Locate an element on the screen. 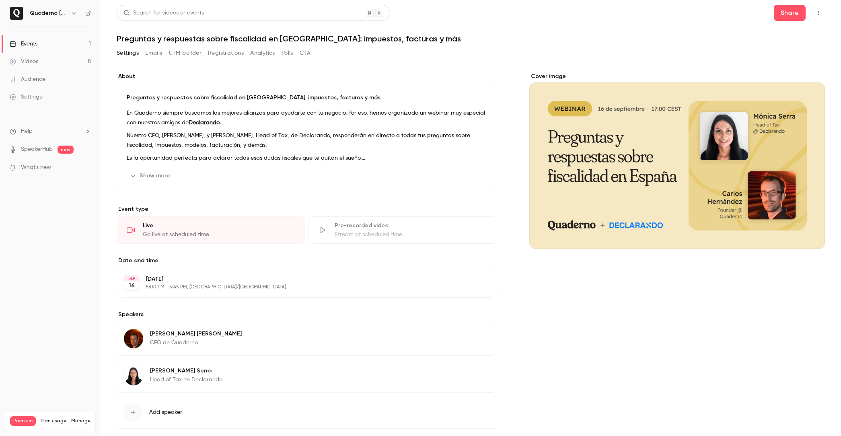 This screenshot has width=841, height=436. p: 16 is located at coordinates (131, 286).